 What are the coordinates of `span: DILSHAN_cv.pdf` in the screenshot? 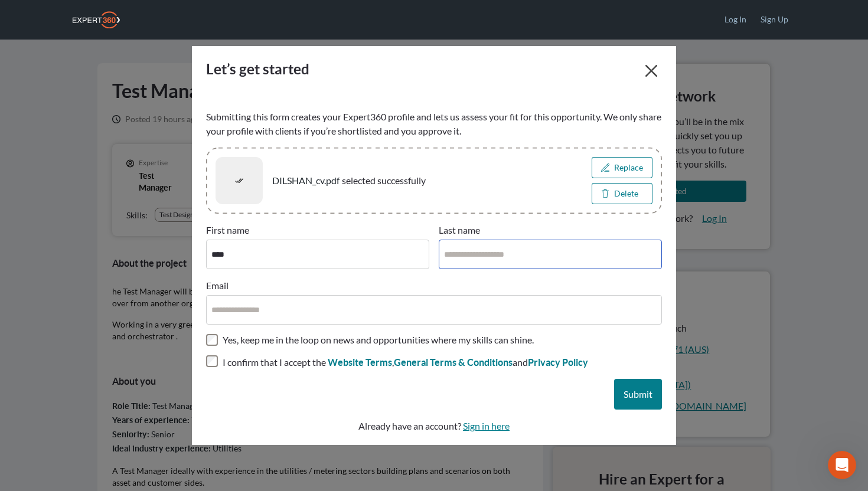 It's located at (306, 180).